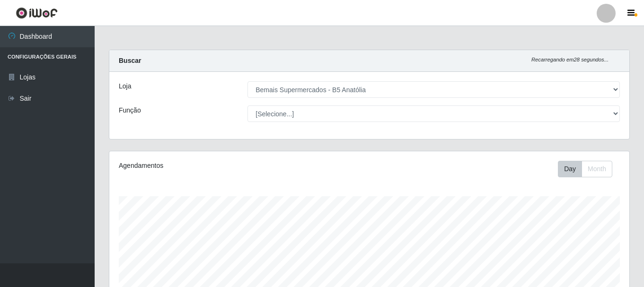 This screenshot has width=644, height=287. What do you see at coordinates (36, 13) in the screenshot?
I see `img: CoreUI Logo` at bounding box center [36, 13].